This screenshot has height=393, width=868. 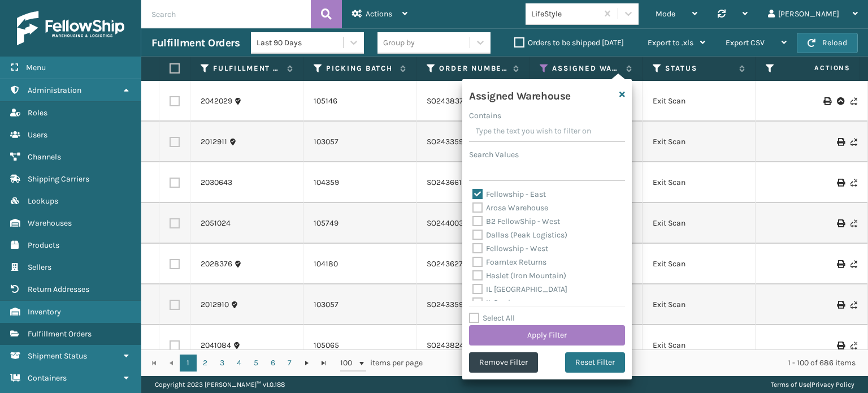 I want to click on label: IL Perris, so click(x=493, y=302).